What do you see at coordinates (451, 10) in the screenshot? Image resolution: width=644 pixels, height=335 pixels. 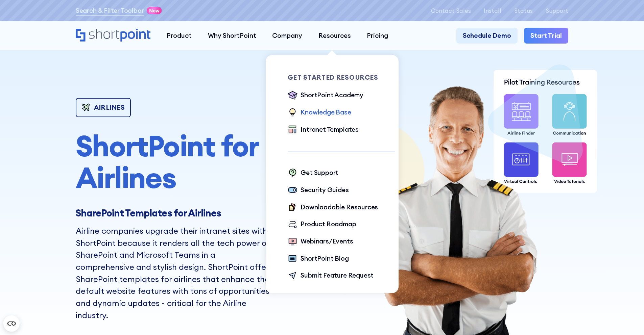 I see `a: Contact Sales` at bounding box center [451, 10].